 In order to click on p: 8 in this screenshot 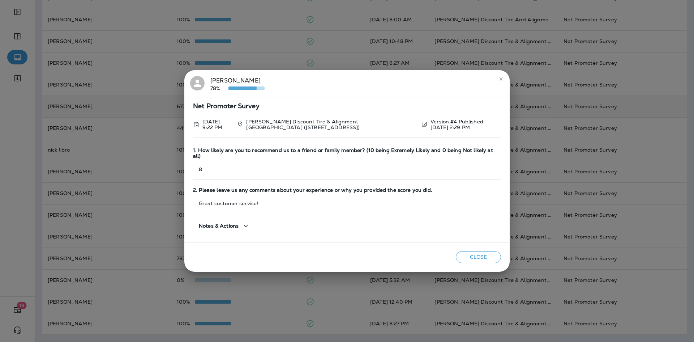, I will do `click(347, 169)`.